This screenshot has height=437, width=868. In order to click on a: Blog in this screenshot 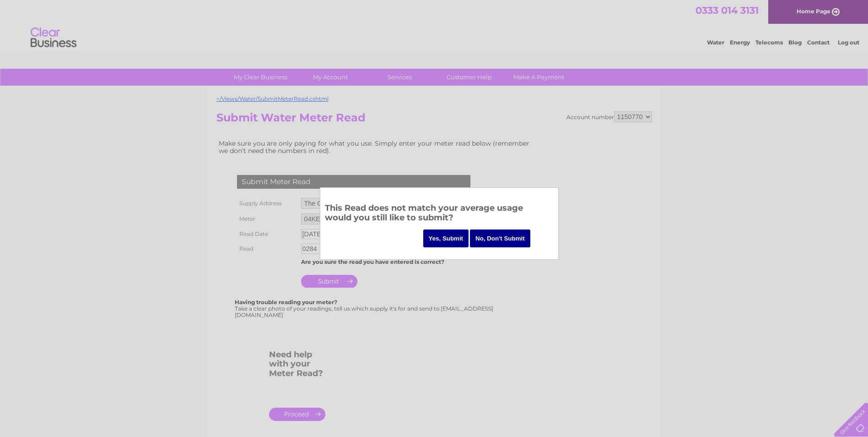, I will do `click(795, 42)`.